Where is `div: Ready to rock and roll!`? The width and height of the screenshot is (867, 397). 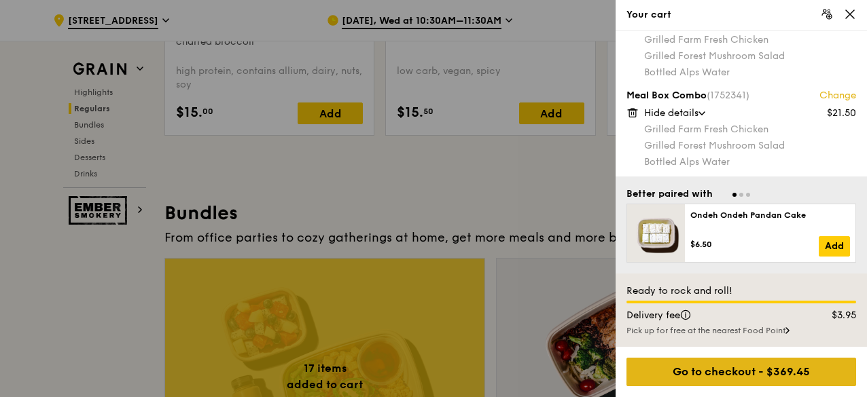
div: Ready to rock and roll! is located at coordinates (741, 291).